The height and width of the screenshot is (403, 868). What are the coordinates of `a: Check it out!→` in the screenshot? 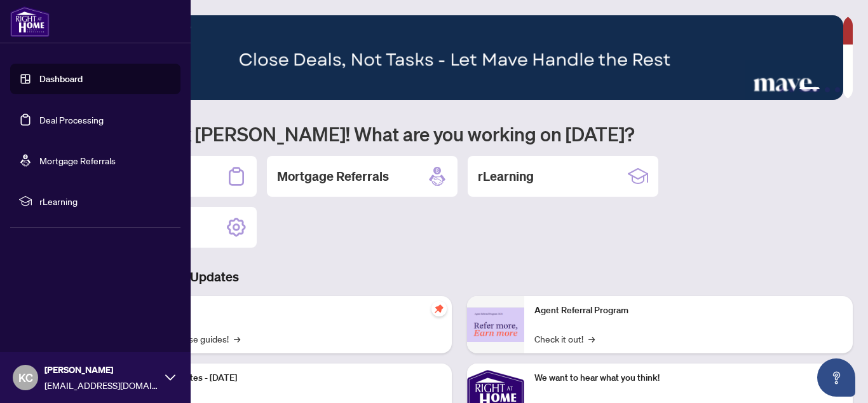 It's located at (564, 339).